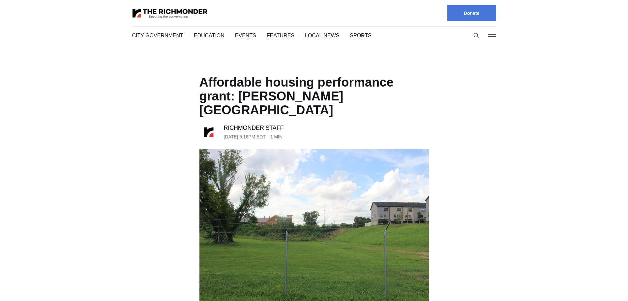 The height and width of the screenshot is (301, 628). What do you see at coordinates (209, 132) in the screenshot?
I see `img: Richmonder Staff` at bounding box center [209, 132].